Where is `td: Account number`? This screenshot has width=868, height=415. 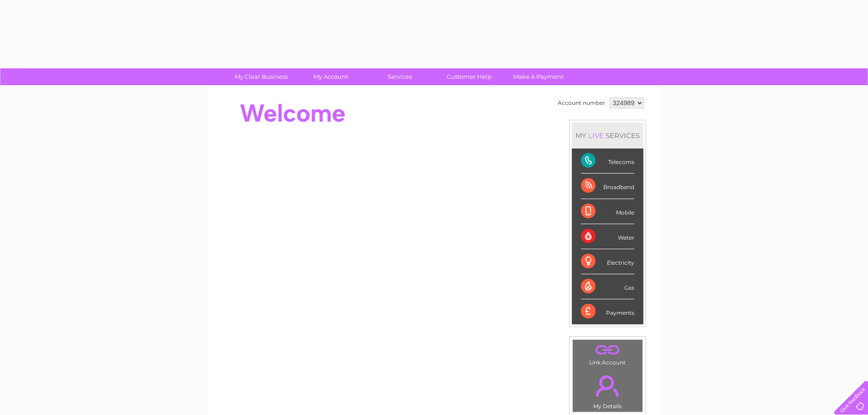
td: Account number is located at coordinates (581, 103).